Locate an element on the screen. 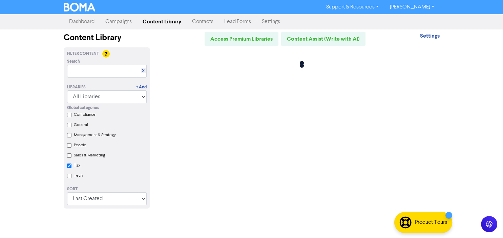 The width and height of the screenshot is (503, 238). a: Content Library is located at coordinates (162, 22).